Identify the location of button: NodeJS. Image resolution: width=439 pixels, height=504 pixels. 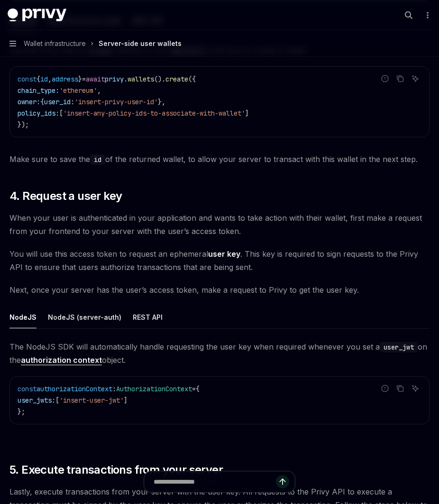
(23, 316).